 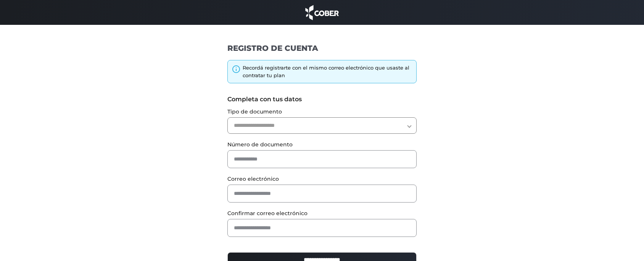 I want to click on label: Número de documento, so click(x=322, y=144).